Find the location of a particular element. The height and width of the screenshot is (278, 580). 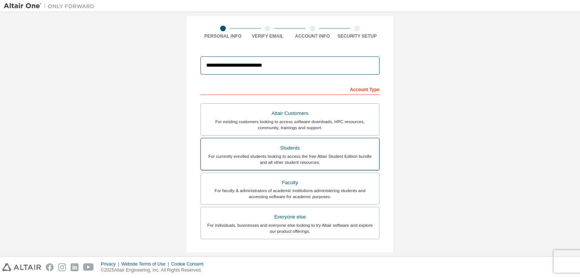

div: Altair Customers is located at coordinates (290, 114).